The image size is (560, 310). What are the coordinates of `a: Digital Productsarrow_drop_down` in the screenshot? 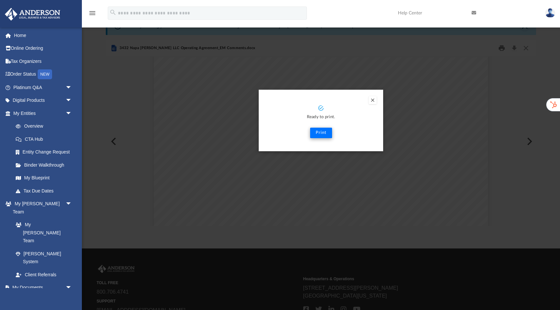 It's located at (43, 100).